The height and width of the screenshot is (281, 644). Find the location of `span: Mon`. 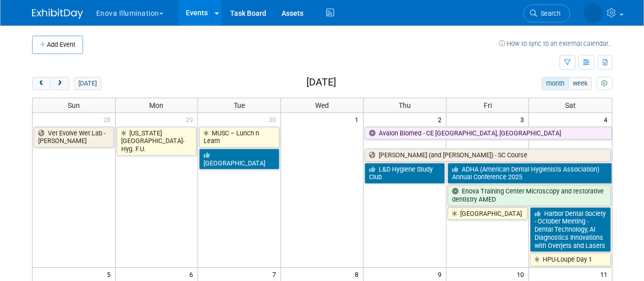

span: Mon is located at coordinates (157, 106).